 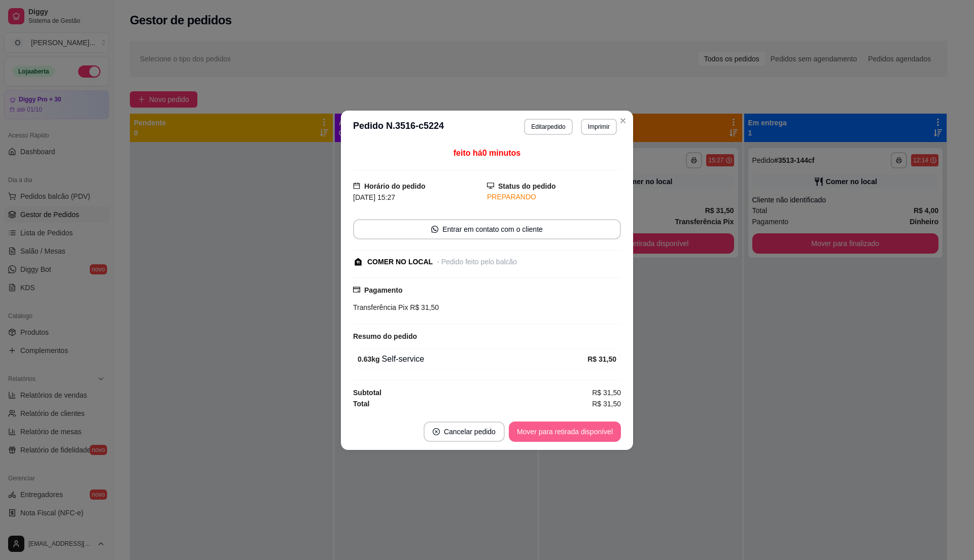 What do you see at coordinates (527, 186) in the screenshot?
I see `strong: Status do pedido` at bounding box center [527, 186].